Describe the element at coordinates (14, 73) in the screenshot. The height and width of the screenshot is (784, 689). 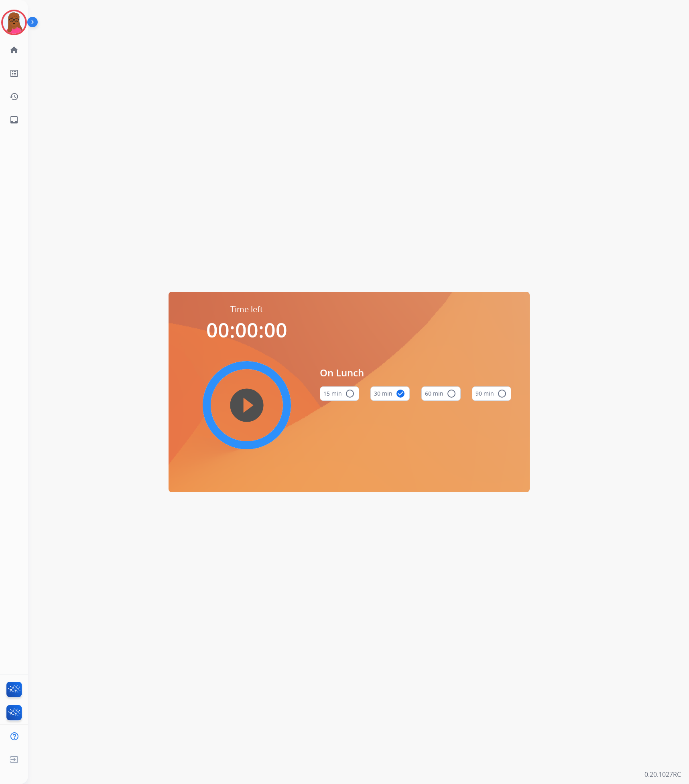
I see `mat-icon: list_alt` at that location.